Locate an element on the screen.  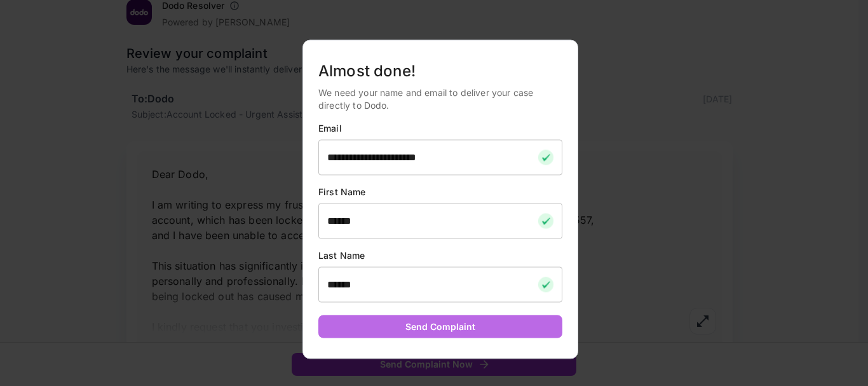
p: Email is located at coordinates (440, 128).